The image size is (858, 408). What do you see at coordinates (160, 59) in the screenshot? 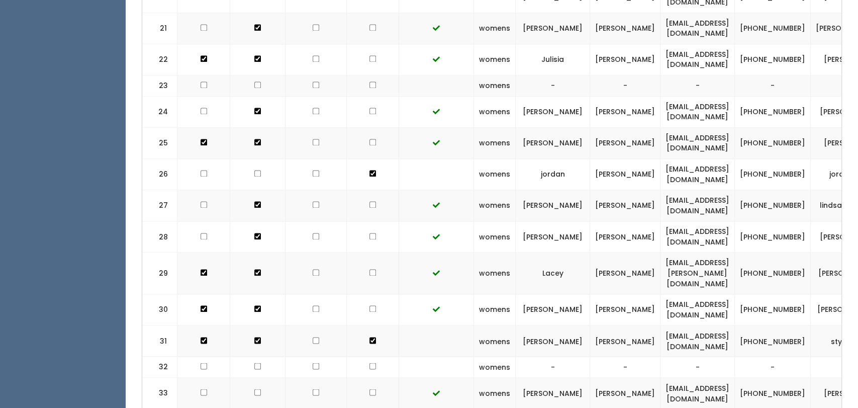
I see `td: 22` at bounding box center [160, 59].